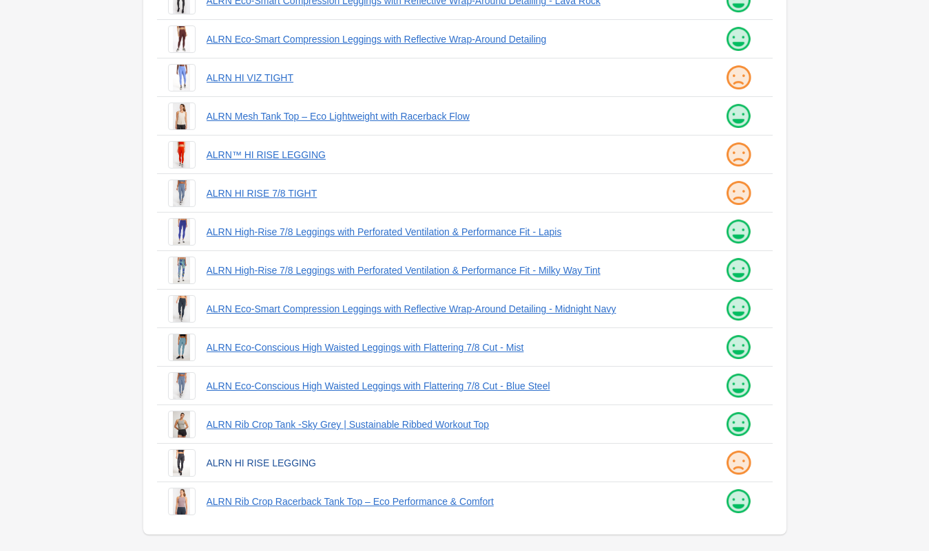  I want to click on a: ALRN High-Rise 7/8 Leggings with Perforated Ventilation & Performance Fit - Lapis, so click(450, 232).